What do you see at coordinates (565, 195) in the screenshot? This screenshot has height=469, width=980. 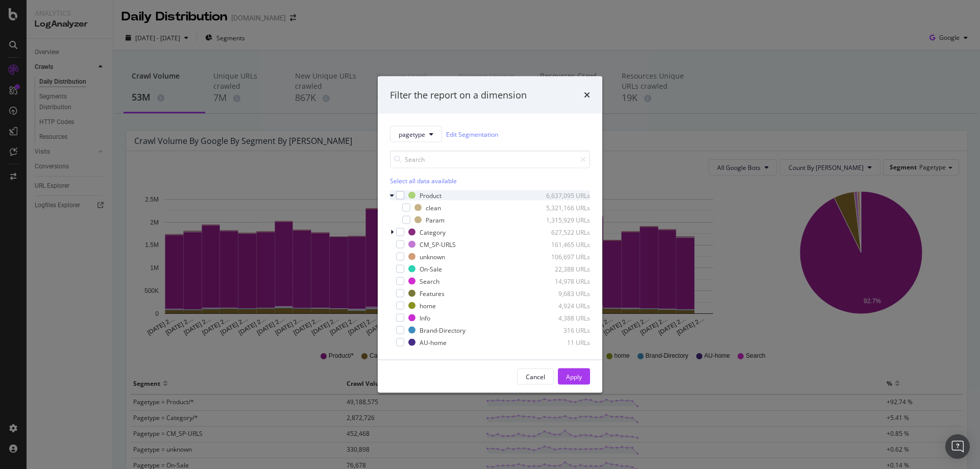 I see `div: 6,637,095 URLs` at bounding box center [565, 195].